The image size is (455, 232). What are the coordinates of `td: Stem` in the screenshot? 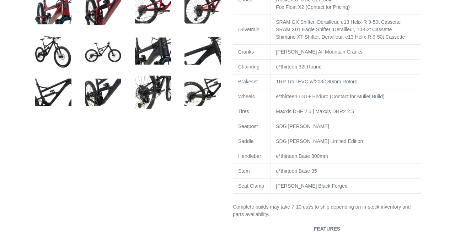 It's located at (252, 171).